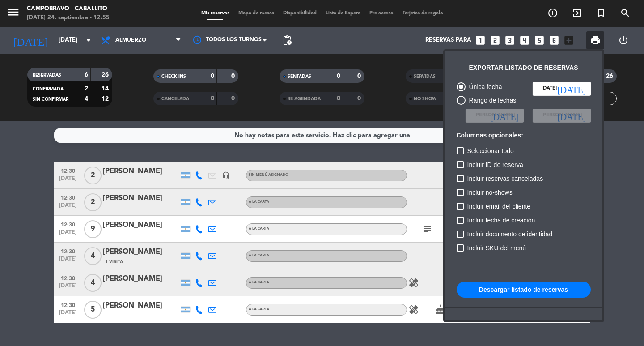 This screenshot has height=346, width=644. What do you see at coordinates (524, 68) in the screenshot?
I see `div: Exportar listado de reservas` at bounding box center [524, 68].